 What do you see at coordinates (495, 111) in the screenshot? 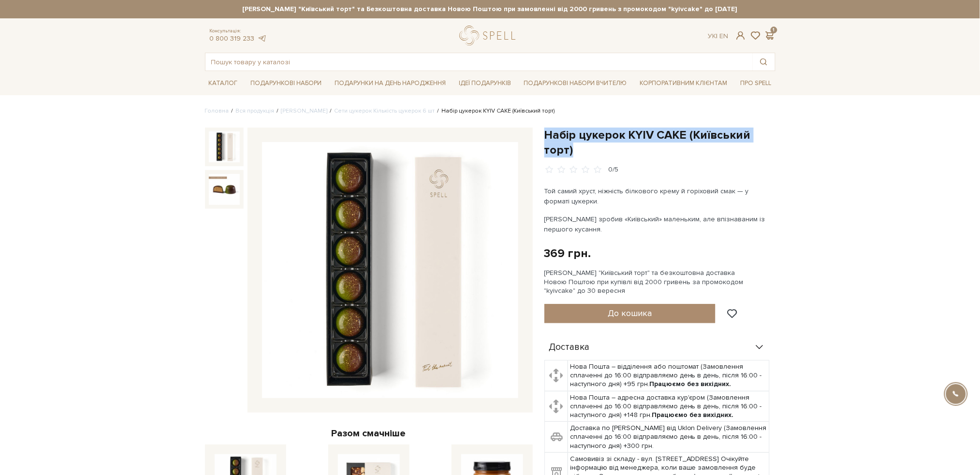
I see `li: Набір цукерок KYIV CAKE (Київський торт)` at bounding box center [495, 111].